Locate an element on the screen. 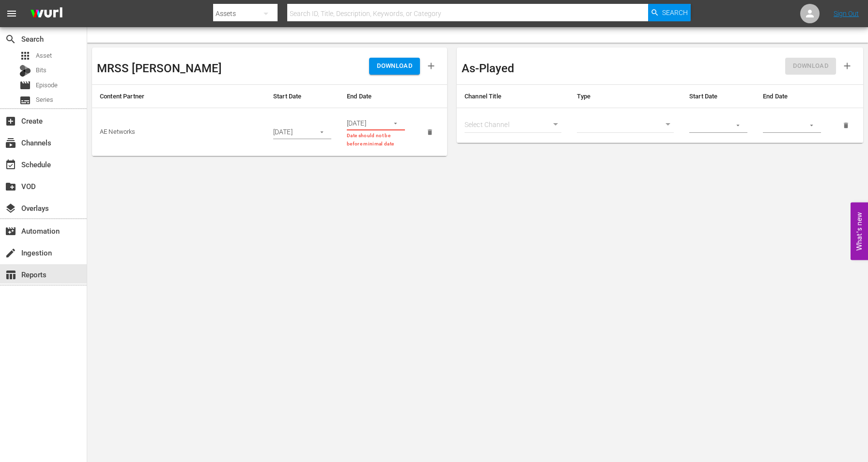 This screenshot has height=462, width=868. span: menu is located at coordinates (12, 14).